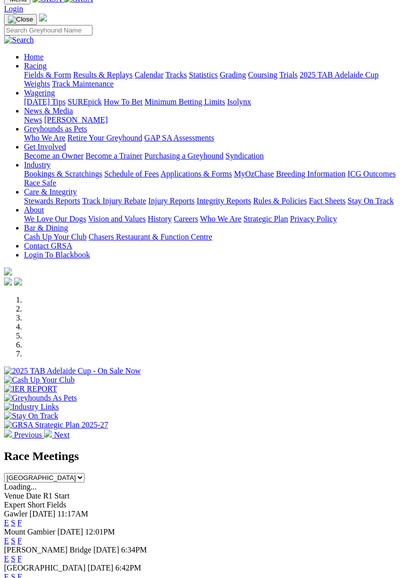 The image size is (410, 578). I want to click on input: Search, so click(48, 30).